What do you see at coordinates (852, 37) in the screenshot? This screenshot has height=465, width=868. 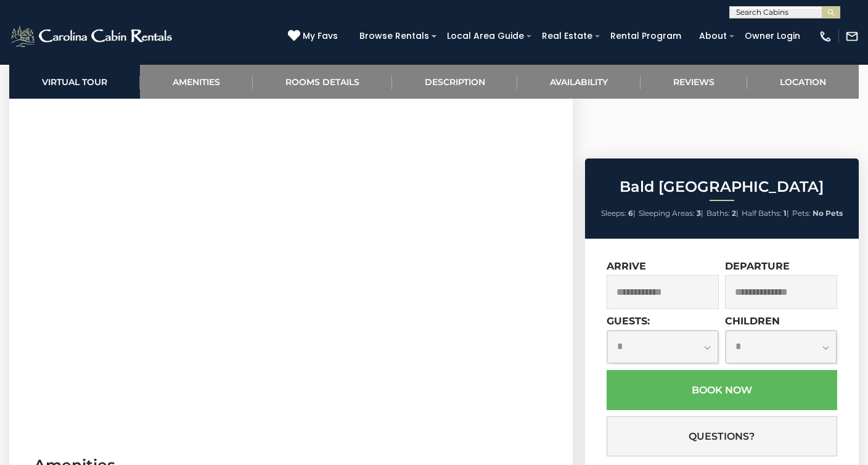 I see `img: mail-regular-white.png` at bounding box center [852, 37].